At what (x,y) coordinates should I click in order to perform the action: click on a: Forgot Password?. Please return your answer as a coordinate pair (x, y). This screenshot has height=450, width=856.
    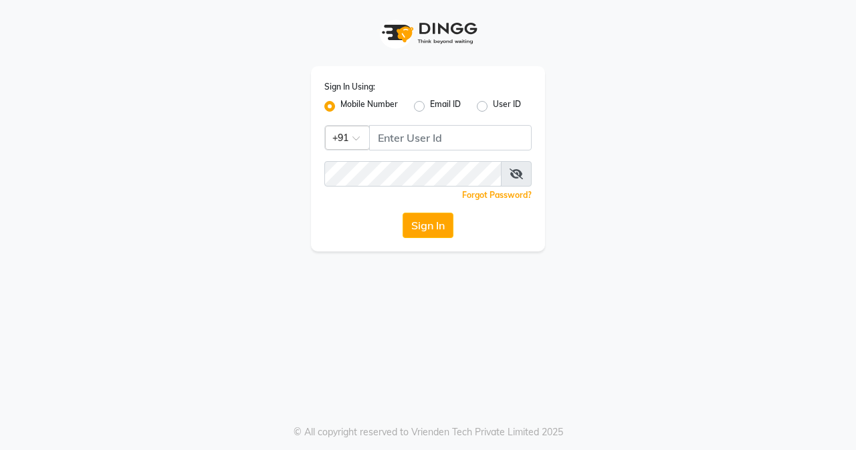
    Looking at the image, I should click on (497, 195).